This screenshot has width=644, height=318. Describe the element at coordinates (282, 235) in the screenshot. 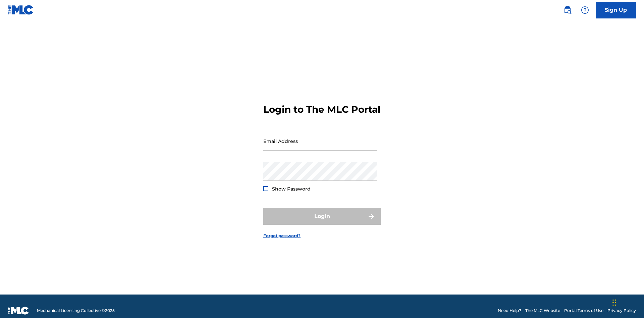

I see `a: Forgot password?` at that location.